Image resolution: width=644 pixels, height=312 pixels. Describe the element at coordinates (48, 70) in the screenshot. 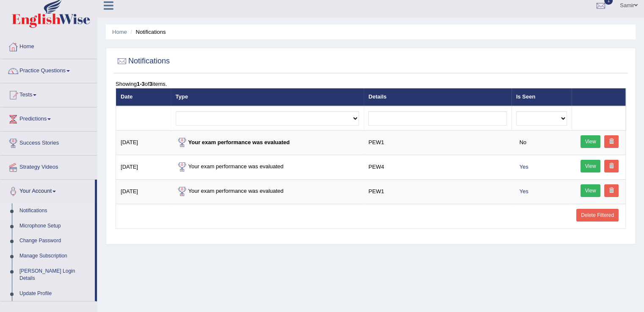

I see `a: Practice Questions` at that location.